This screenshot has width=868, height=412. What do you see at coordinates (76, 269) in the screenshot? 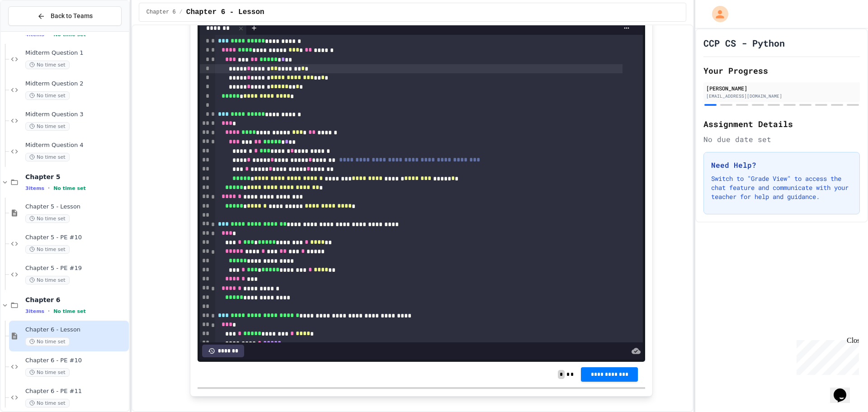
I see `span: Chapter 5 - PE #19` at bounding box center [76, 269].